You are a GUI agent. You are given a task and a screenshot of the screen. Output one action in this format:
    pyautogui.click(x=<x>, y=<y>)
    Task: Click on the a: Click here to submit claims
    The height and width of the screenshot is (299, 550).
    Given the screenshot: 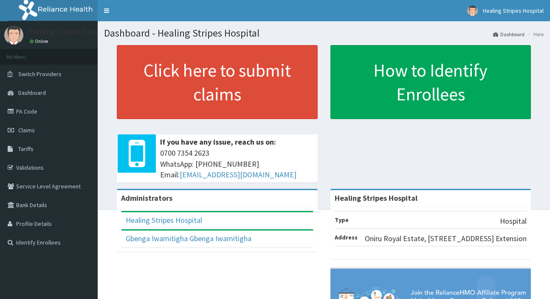 What is the action you would take?
    pyautogui.click(x=217, y=82)
    